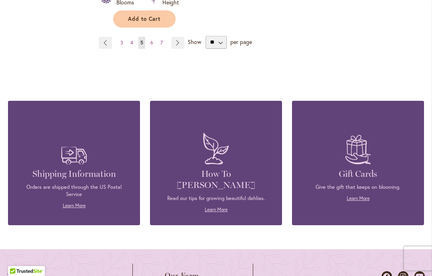 The height and width of the screenshot is (276, 432). What do you see at coordinates (131, 43) in the screenshot?
I see `a: 4` at bounding box center [131, 43].